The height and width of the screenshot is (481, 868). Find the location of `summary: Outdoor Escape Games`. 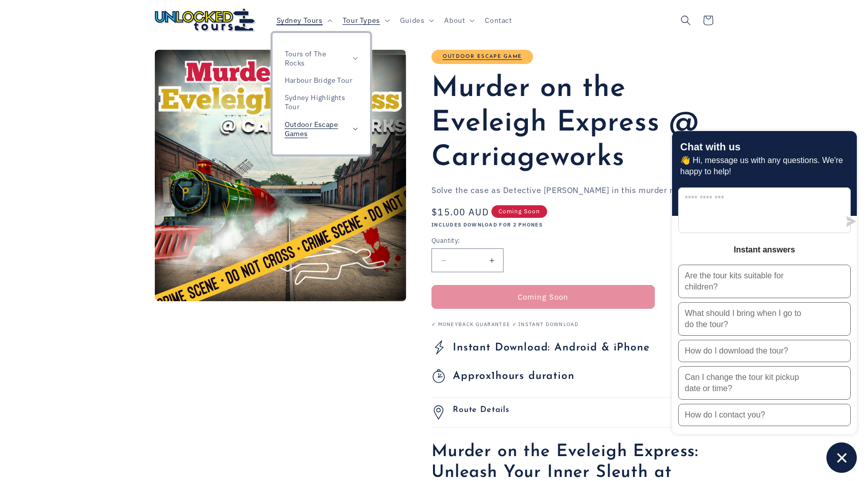

summary: Outdoor Escape Games is located at coordinates (322, 129).